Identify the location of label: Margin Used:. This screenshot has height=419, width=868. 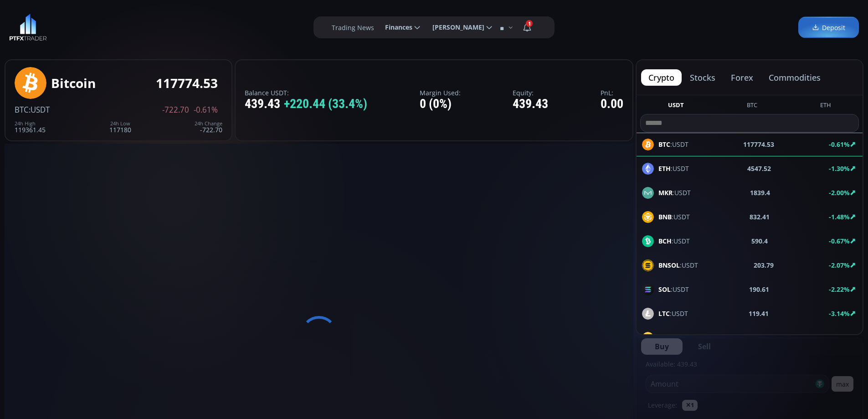
(440, 93).